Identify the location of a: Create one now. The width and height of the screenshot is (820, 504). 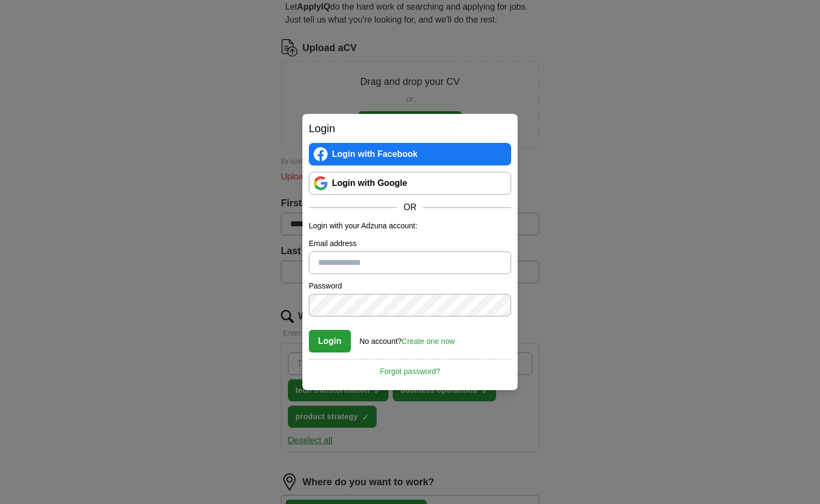
(428, 341).